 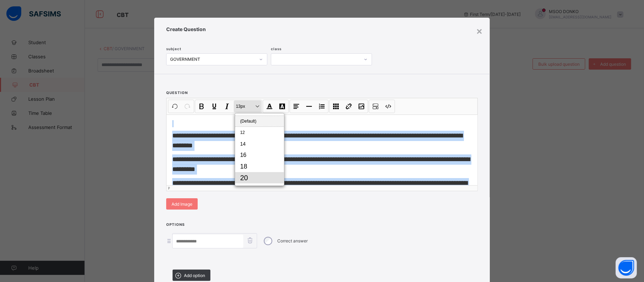 I want to click on button: Redo, so click(x=187, y=107).